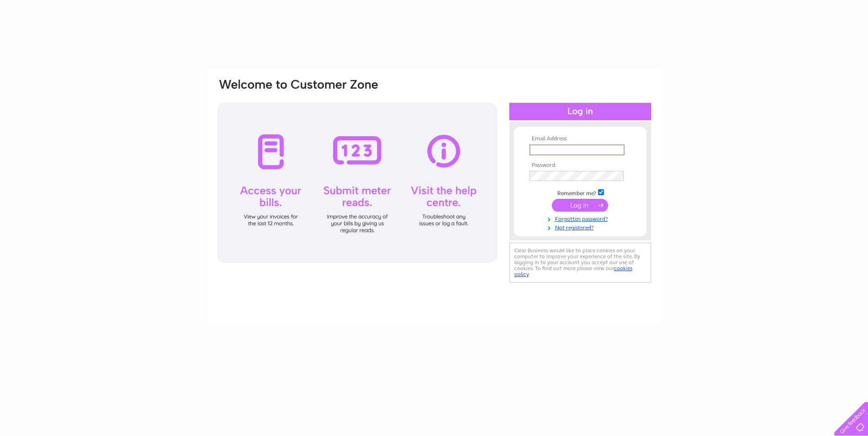 Image resolution: width=868 pixels, height=436 pixels. What do you see at coordinates (580, 205) in the screenshot?
I see `input: Submit` at bounding box center [580, 205].